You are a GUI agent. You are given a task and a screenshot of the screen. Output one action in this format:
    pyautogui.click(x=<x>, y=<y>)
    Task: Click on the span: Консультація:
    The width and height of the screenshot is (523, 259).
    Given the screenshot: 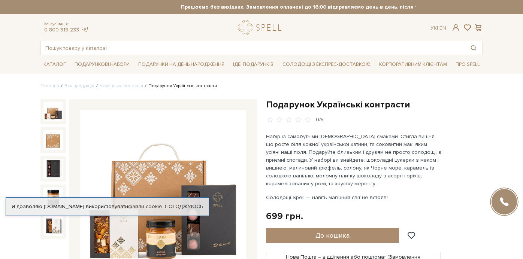 What is the action you would take?
    pyautogui.click(x=66, y=24)
    